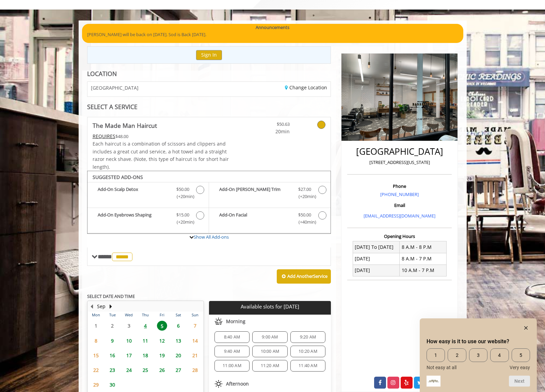 This screenshot has width=545, height=392. I want to click on b: The Made Man Haircut, so click(124, 125).